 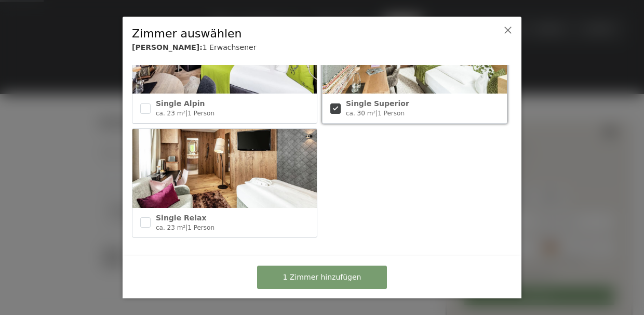 I want to click on span: Single Superior, so click(x=378, y=103).